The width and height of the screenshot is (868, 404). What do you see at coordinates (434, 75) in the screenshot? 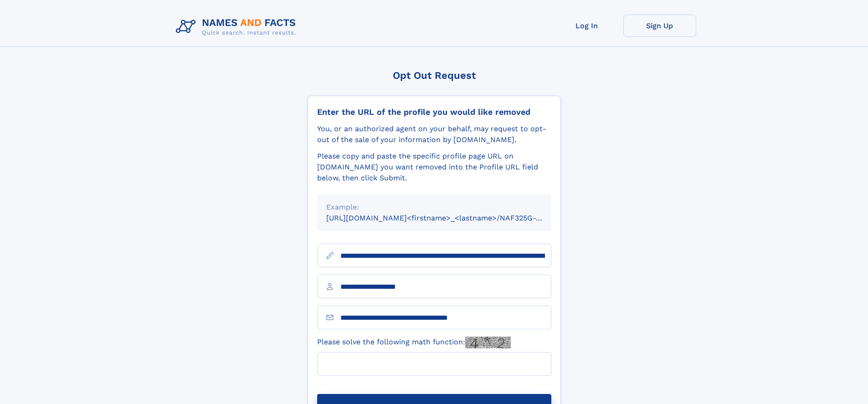
I see `div: Opt Out Request` at bounding box center [434, 75].